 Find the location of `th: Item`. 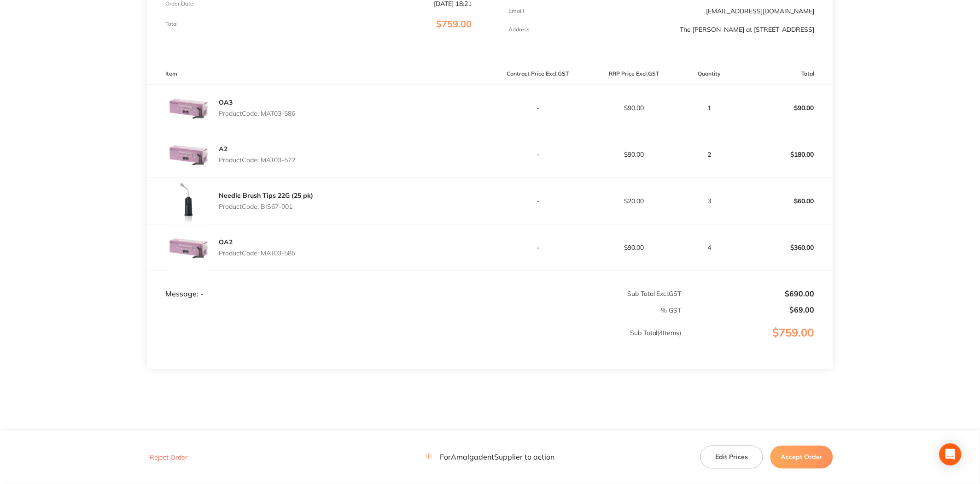

th: Item is located at coordinates (319, 74).